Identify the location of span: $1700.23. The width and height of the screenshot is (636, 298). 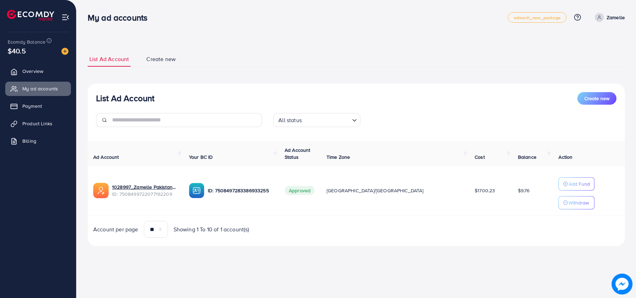
(485, 191).